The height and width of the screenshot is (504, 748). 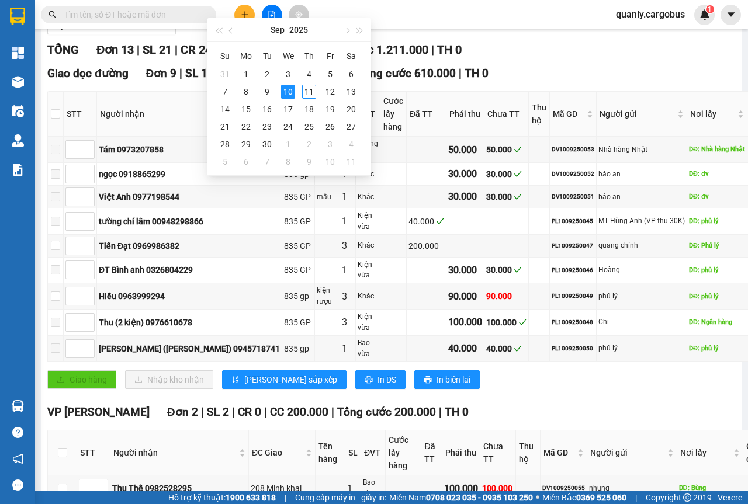 What do you see at coordinates (573, 174) in the screenshot?
I see `td: DV1009250052` at bounding box center [573, 174].